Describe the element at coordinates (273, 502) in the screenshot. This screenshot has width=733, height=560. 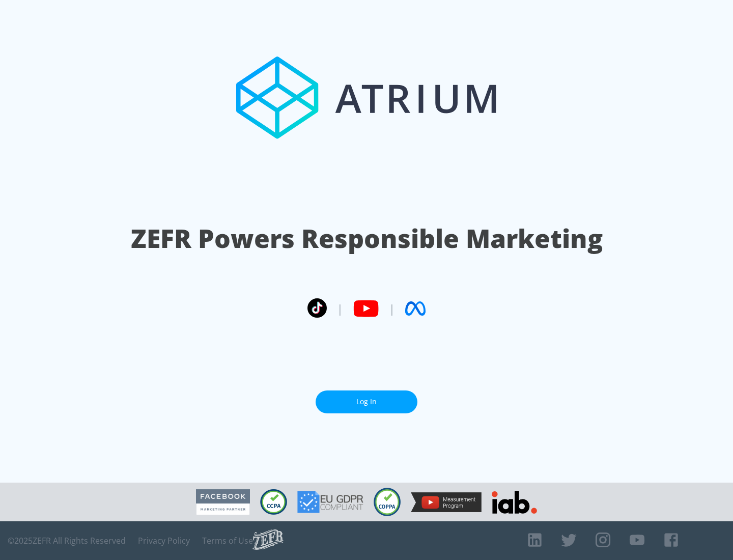
I see `img: CCPA Compliant` at that location.